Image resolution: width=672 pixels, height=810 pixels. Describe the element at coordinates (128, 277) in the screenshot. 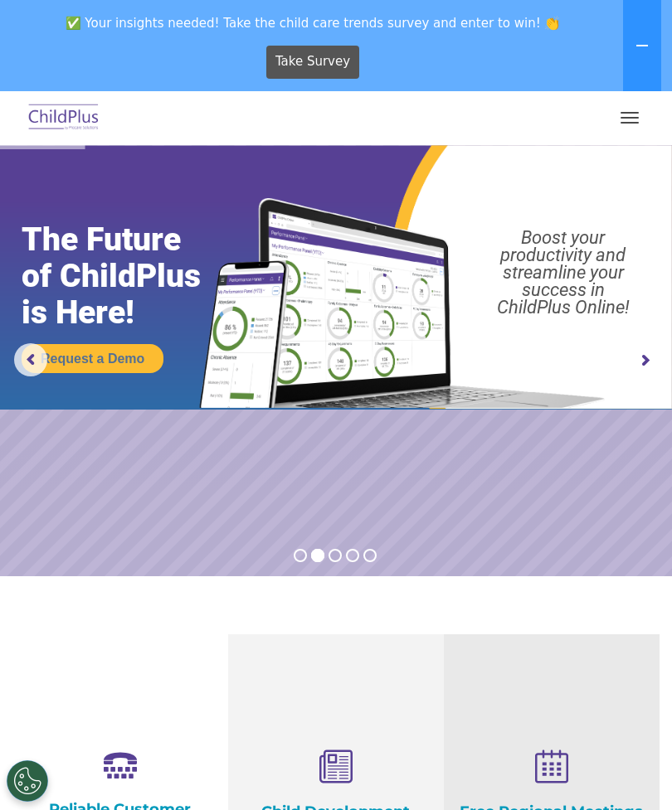

I see `rs-layer: The Future of ChildPlus is Here!` at that location.